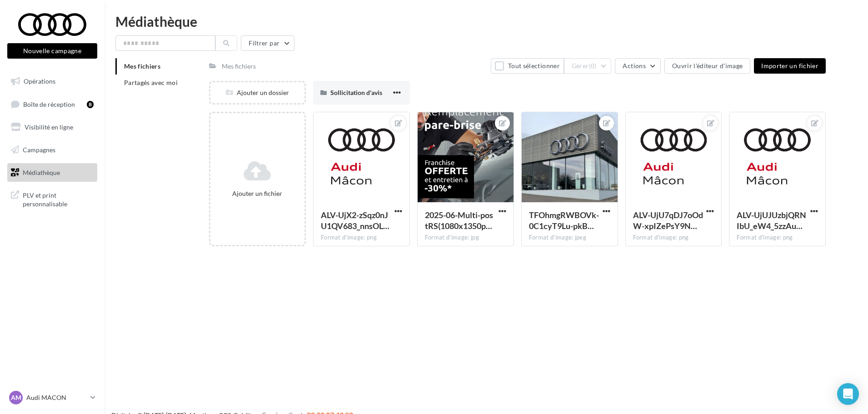 This screenshot has height=414, width=868. What do you see at coordinates (707, 66) in the screenshot?
I see `button: Ouvrir l'éditeur d'image` at bounding box center [707, 66].